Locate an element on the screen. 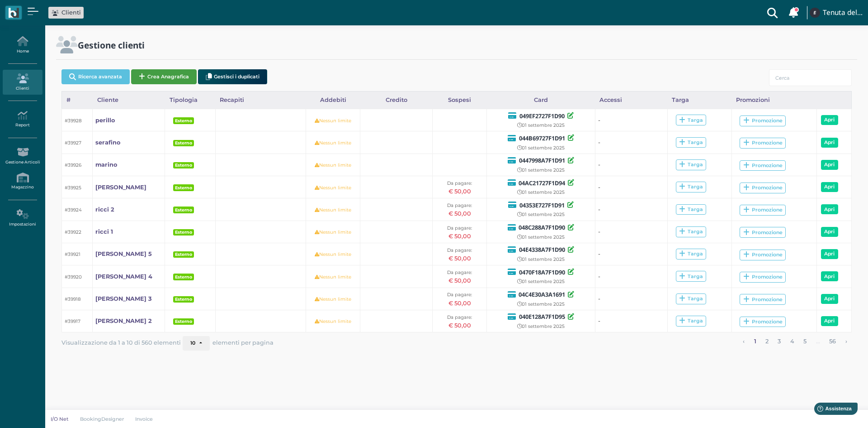  span: Clienti is located at coordinates (71, 12).